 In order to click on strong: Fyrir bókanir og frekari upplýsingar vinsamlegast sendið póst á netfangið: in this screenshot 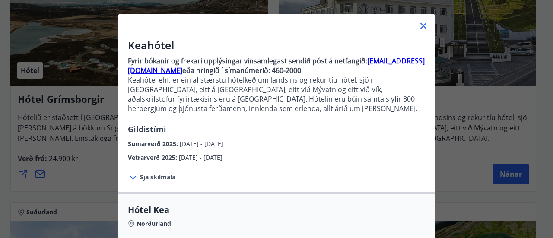, I will do `click(248, 61)`.